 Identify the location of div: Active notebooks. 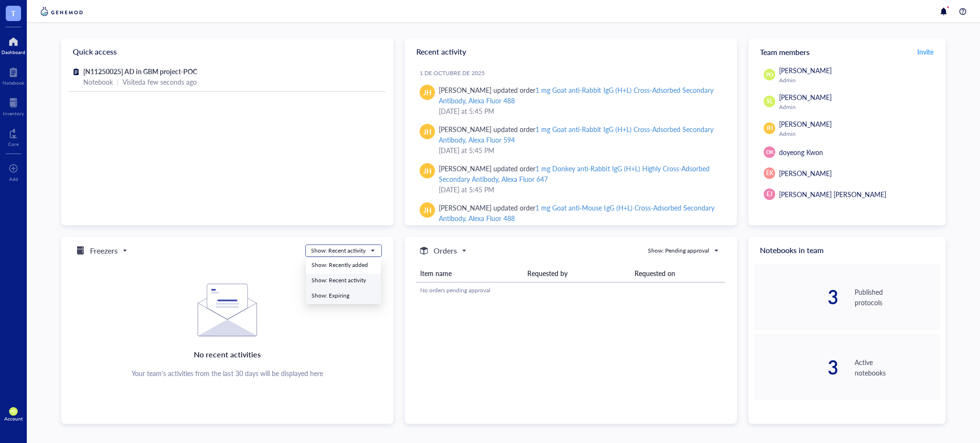
(897, 367).